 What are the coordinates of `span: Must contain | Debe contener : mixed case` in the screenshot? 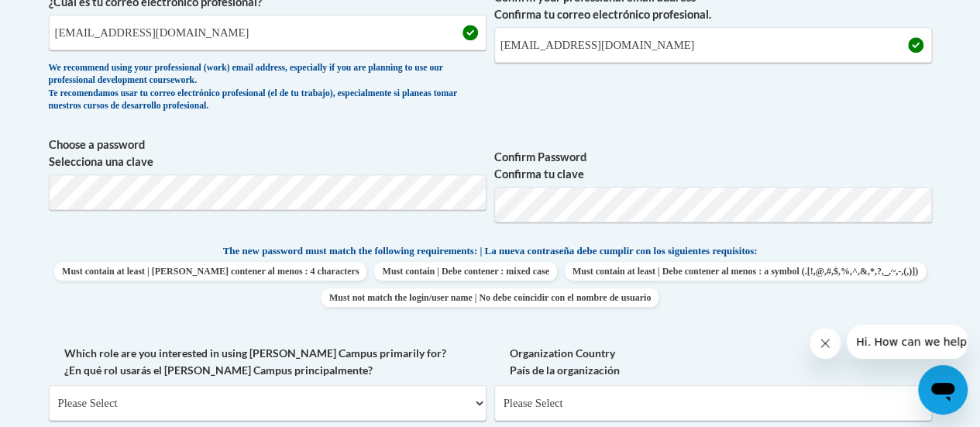 It's located at (465, 271).